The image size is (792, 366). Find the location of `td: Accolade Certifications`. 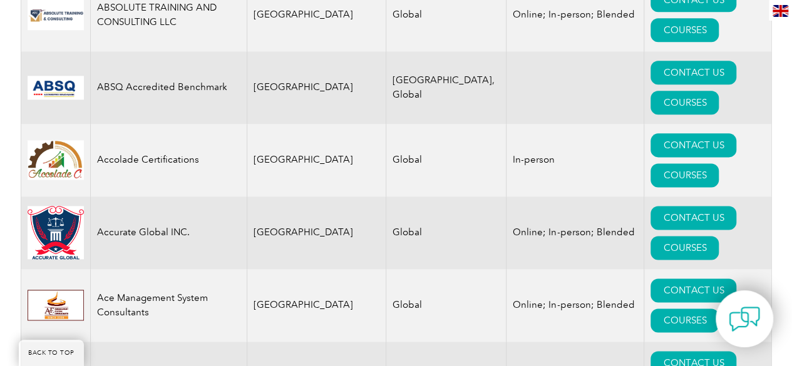

td: Accolade Certifications is located at coordinates (168, 160).